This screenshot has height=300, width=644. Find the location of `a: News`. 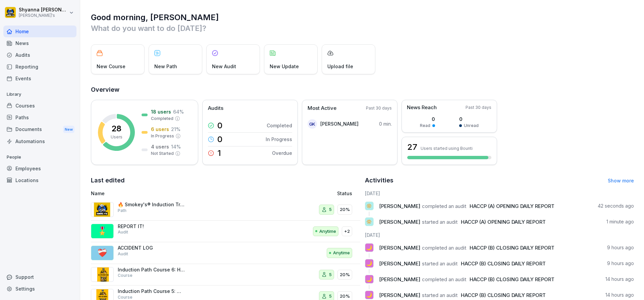

a: News is located at coordinates (40, 43).